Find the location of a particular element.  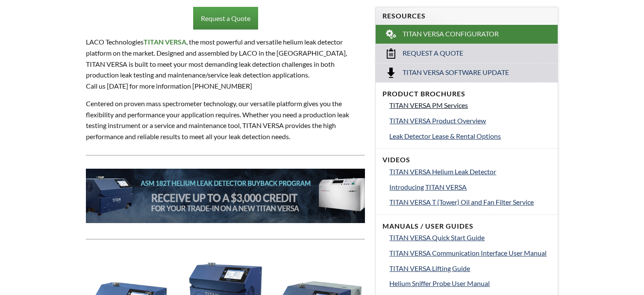

h4: Manuals / User Guides is located at coordinates (467, 226).